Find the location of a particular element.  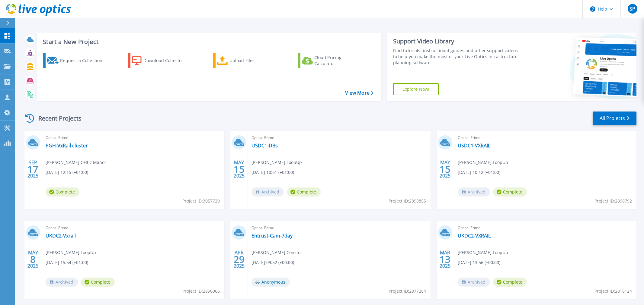

span: 29 is located at coordinates (239, 259).